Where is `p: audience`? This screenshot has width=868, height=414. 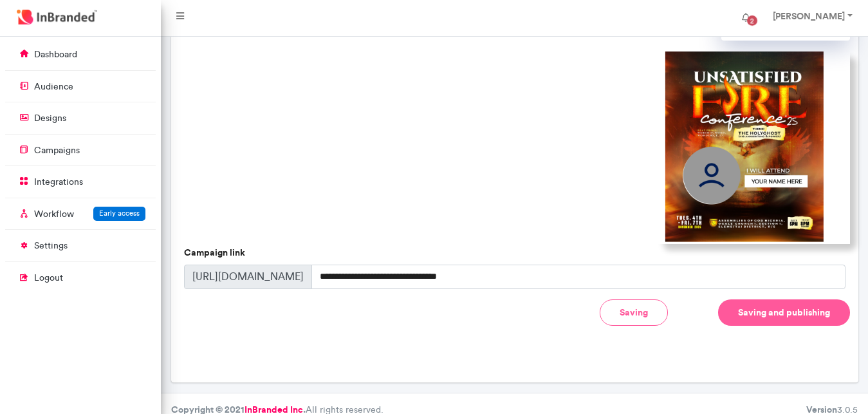
p: audience is located at coordinates (54, 87).